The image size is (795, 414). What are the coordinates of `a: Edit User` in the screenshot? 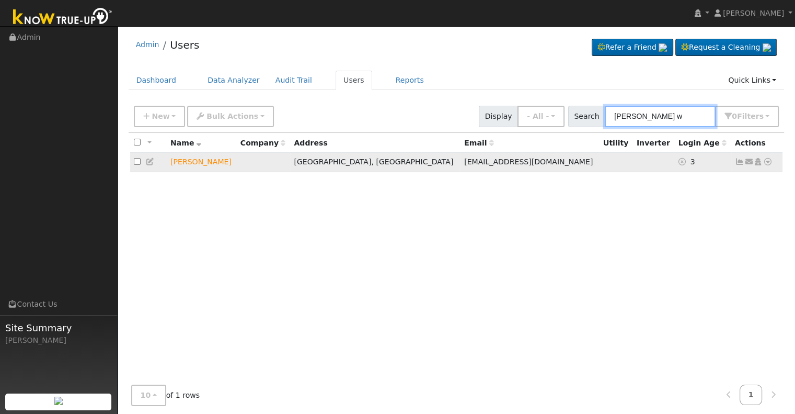 It's located at (151, 162).